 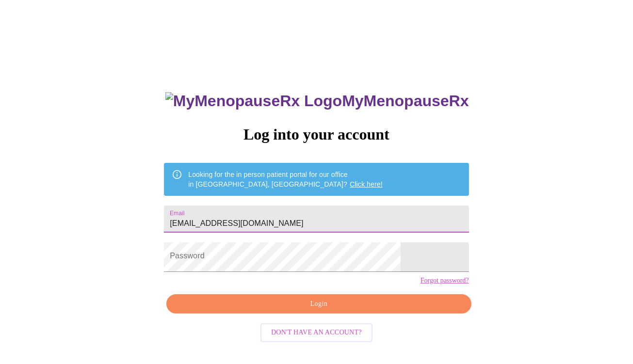 What do you see at coordinates (316, 331) in the screenshot?
I see `a: Don't have an account?` at bounding box center [316, 331].